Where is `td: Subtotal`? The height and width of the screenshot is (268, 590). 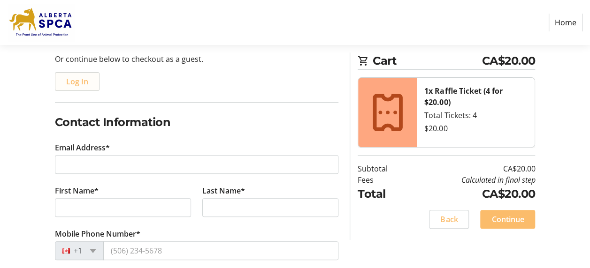
td: Subtotal is located at coordinates (383, 169).